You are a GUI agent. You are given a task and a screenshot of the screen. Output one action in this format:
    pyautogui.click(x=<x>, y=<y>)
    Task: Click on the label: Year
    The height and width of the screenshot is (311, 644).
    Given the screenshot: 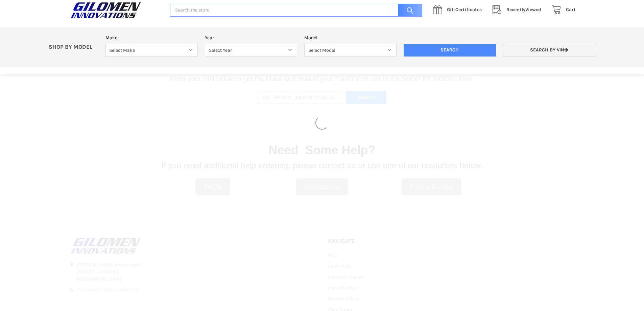 What is the action you would take?
    pyautogui.click(x=251, y=38)
    